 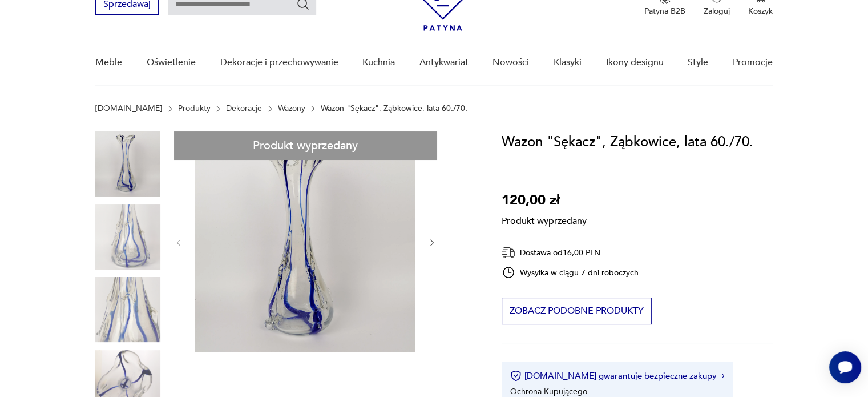 What do you see at coordinates (549, 391) in the screenshot?
I see `li: Ochrona Kupującego` at bounding box center [549, 391].